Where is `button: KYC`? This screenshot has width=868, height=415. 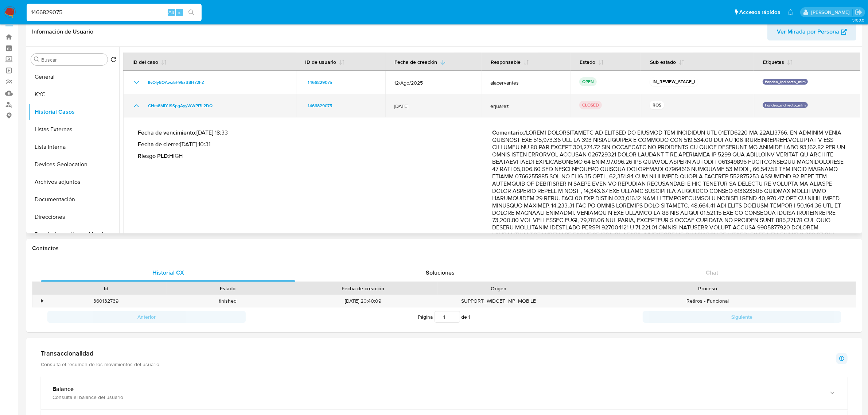 button: KYC is located at coordinates (74, 94).